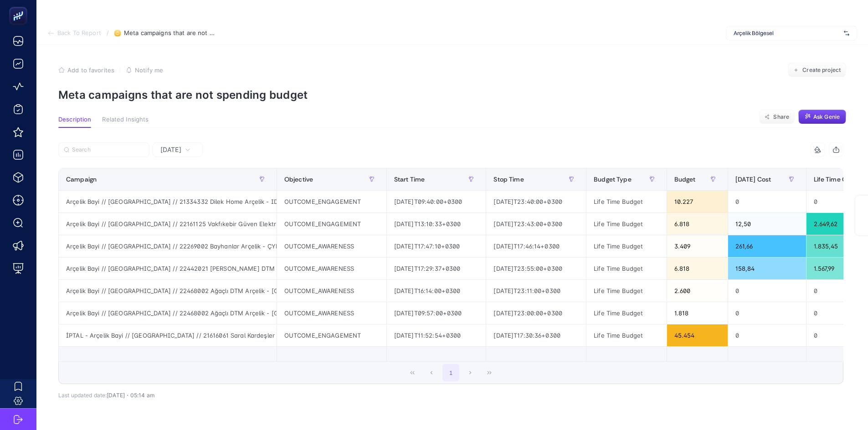 This screenshot has height=430, width=868. I want to click on span: Campaign, so click(81, 179).